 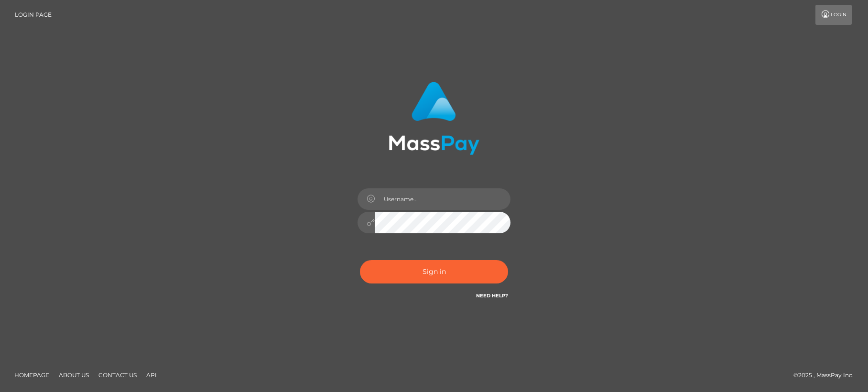 What do you see at coordinates (31, 374) in the screenshot?
I see `a: Homepage` at bounding box center [31, 374].